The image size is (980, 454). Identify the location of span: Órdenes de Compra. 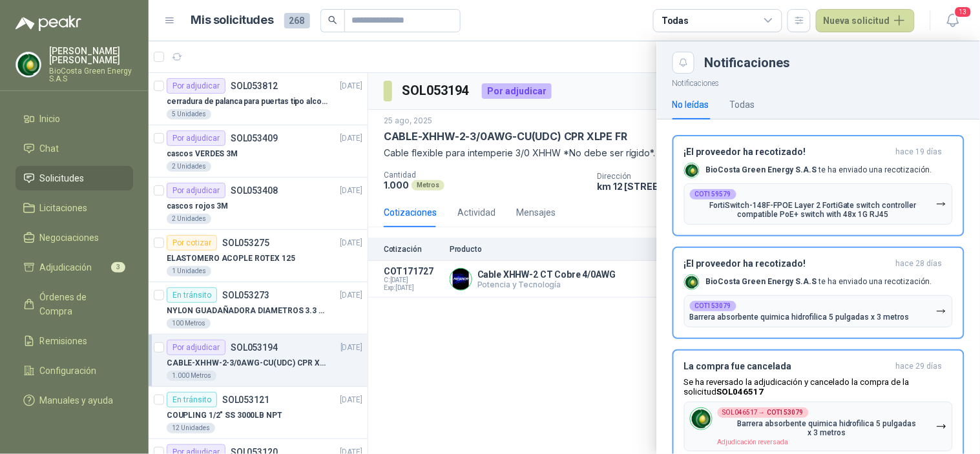
(80, 304).